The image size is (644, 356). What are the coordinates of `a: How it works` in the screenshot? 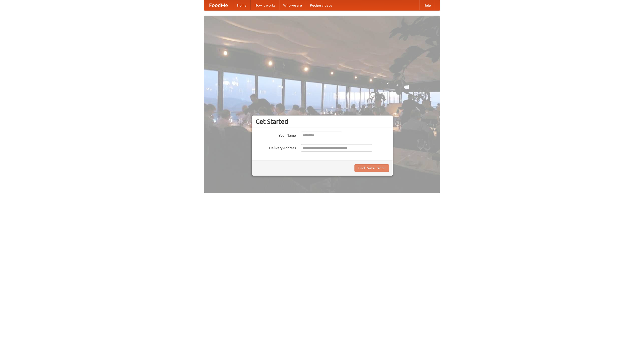 It's located at (265, 5).